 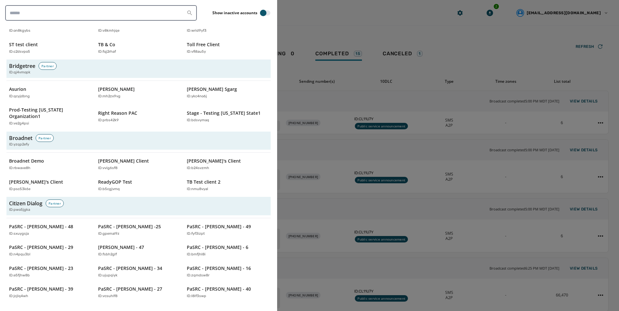 I want to click on button: TB & CoID:fqj2rhaf, so click(x=138, y=48).